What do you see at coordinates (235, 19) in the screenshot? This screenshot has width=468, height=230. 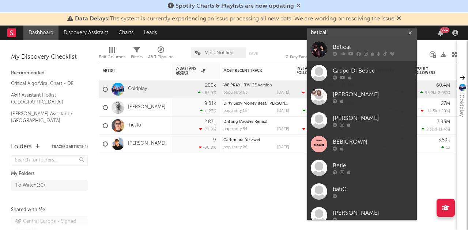 I see `span: : The system is currently experiencing an issue processing all new data. We are working on resolv...` at bounding box center [235, 19].